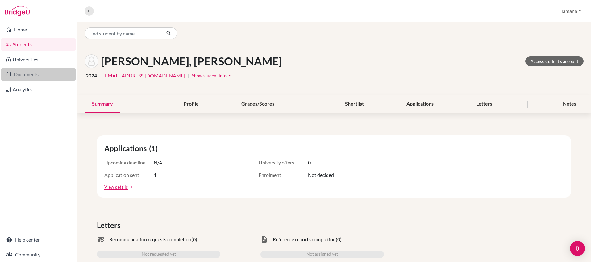  What do you see at coordinates (38, 89) in the screenshot?
I see `a: Analytics` at bounding box center [38, 89].